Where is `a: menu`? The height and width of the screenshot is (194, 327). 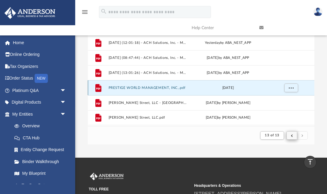
a: menu is located at coordinates (85, 14).